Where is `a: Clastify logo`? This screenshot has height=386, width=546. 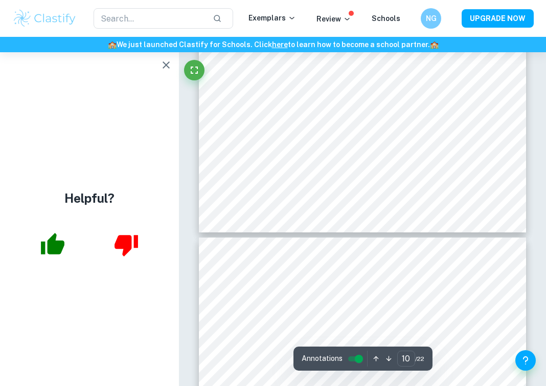 a: Clastify logo is located at coordinates (44, 18).